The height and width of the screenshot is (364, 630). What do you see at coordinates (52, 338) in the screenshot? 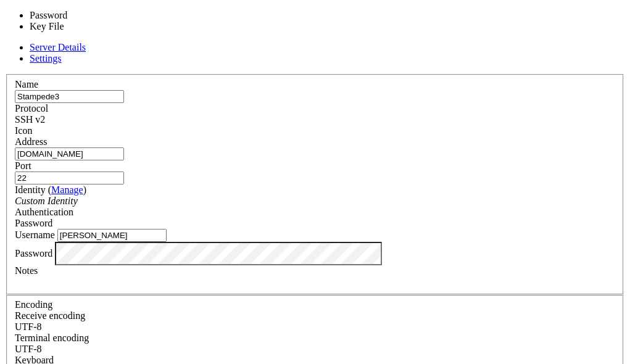
I see `label: The default terminal encoding. ISO-2022 enables character map translations (like graphics maps). ...` at bounding box center [52, 338].